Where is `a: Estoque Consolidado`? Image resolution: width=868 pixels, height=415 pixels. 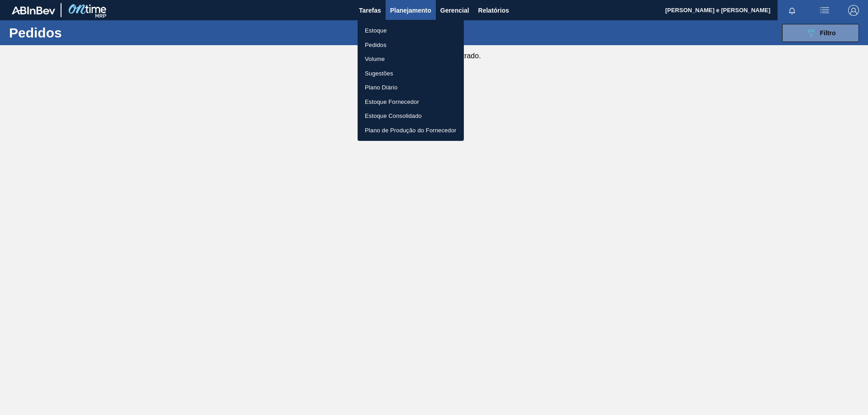 a: Estoque Consolidado is located at coordinates (410, 116).